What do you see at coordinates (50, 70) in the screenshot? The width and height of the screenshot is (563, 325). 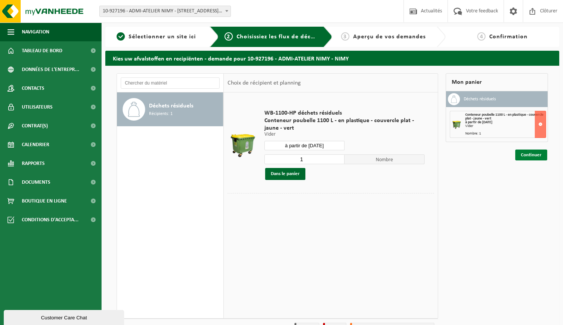 I see `span: Données de l'entrepr...` at bounding box center [50, 70].